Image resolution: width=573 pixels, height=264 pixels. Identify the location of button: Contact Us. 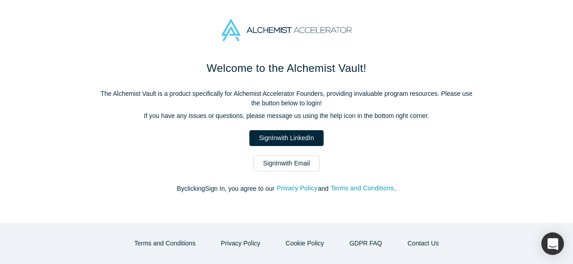
(423, 243).